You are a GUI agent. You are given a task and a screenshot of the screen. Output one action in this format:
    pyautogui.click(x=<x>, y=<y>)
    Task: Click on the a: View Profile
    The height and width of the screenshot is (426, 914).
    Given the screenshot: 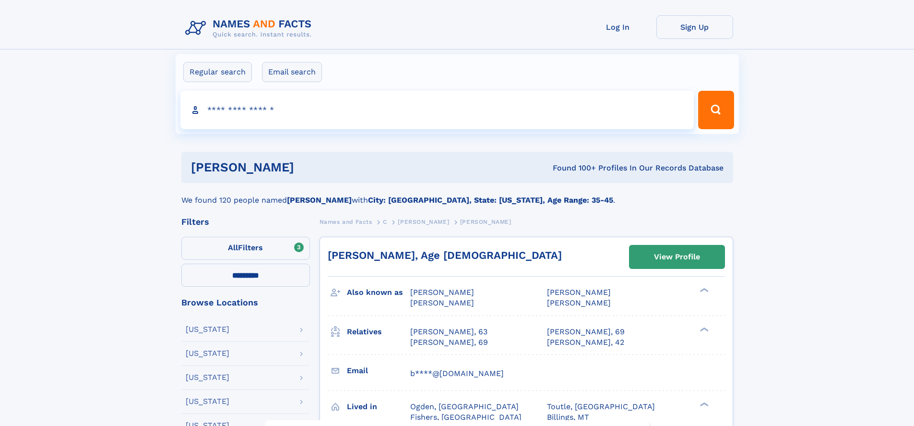 What is the action you would take?
    pyautogui.click(x=677, y=257)
    